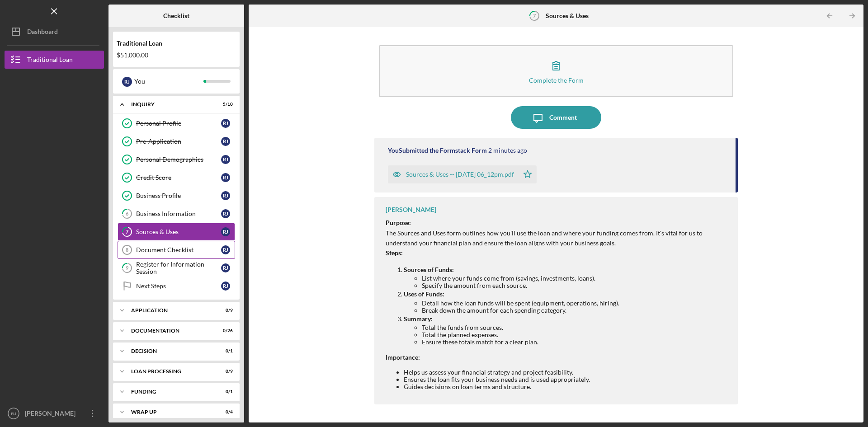 Image resolution: width=868 pixels, height=427 pixels. What do you see at coordinates (566, 387) in the screenshot?
I see `li: Guides decisions on loan terms and structure.` at bounding box center [566, 387].